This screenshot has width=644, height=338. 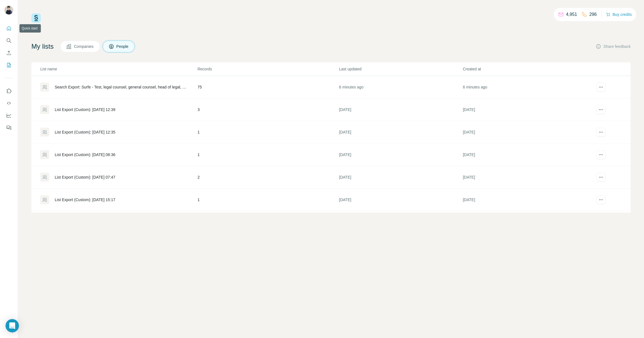 I want to click on td: 2, so click(x=268, y=177).